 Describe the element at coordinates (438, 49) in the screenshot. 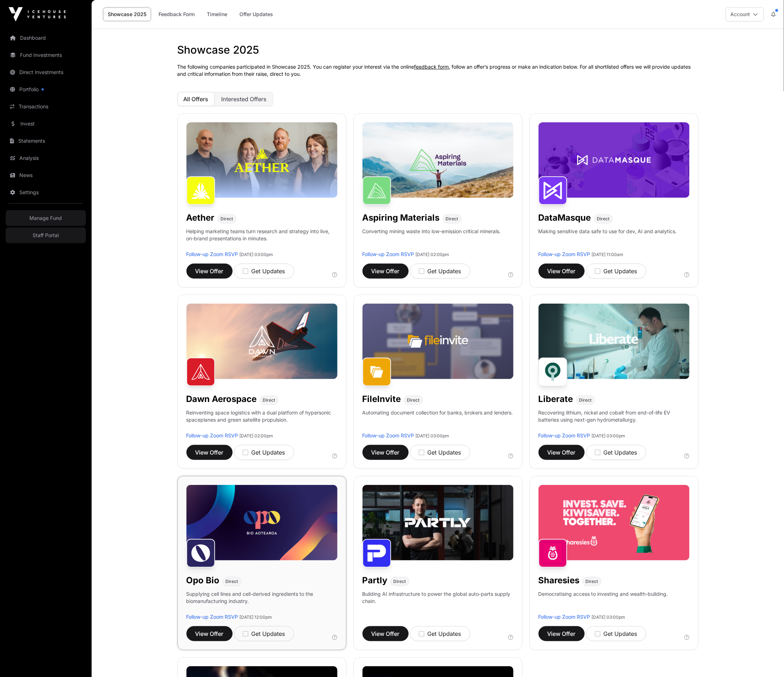

I see `h1: Showcase 2025` at that location.